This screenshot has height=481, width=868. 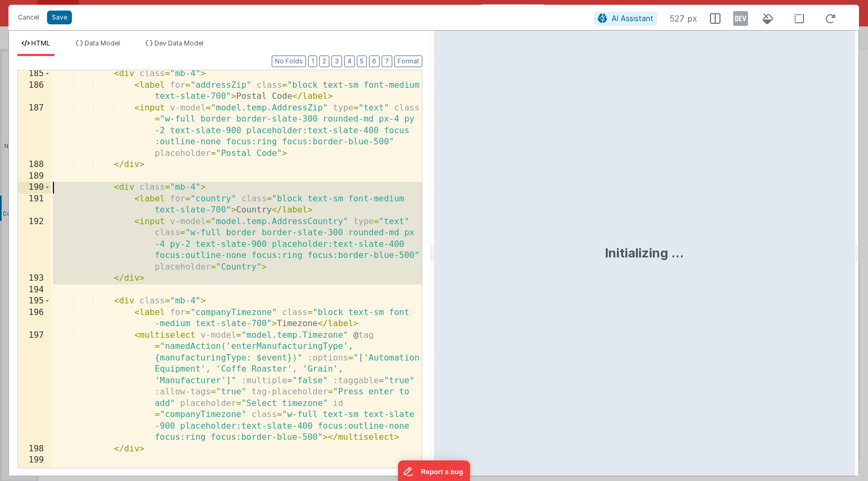 What do you see at coordinates (102, 43) in the screenshot?
I see `span: Data Model` at bounding box center [102, 43].